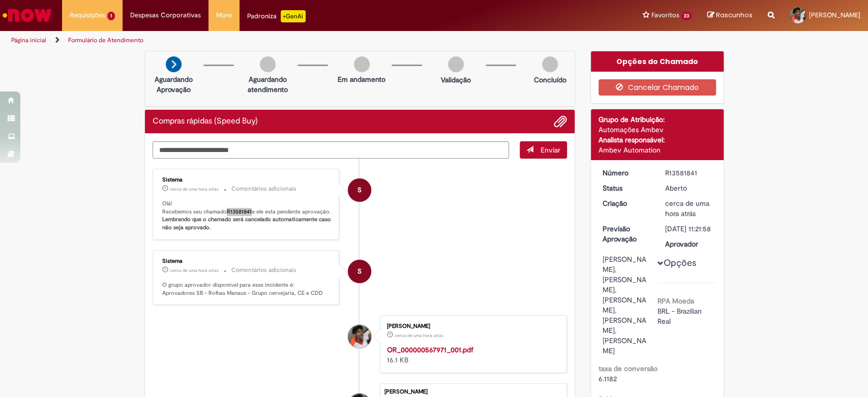  I want to click on span: Favoritos, so click(665, 15).